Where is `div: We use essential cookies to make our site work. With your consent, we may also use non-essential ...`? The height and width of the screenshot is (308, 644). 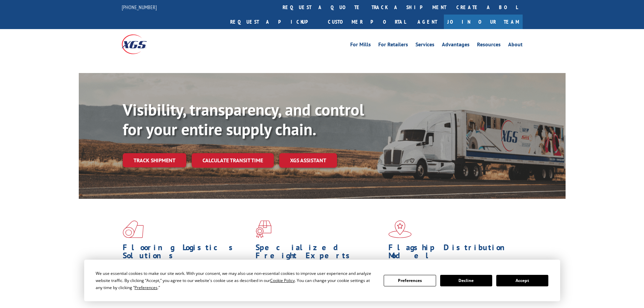
div: We use essential cookies to make our site work. With your consent, we may also use non-essential ... is located at coordinates (236, 280).